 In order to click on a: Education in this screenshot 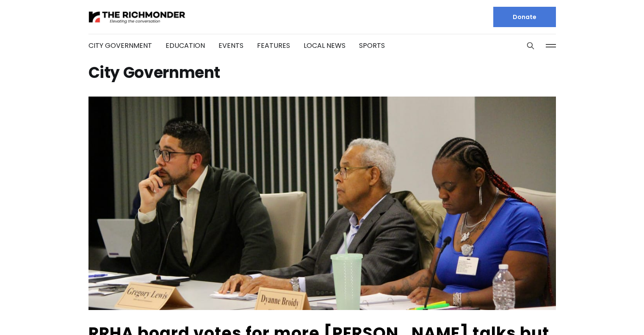, I will do `click(185, 45)`.